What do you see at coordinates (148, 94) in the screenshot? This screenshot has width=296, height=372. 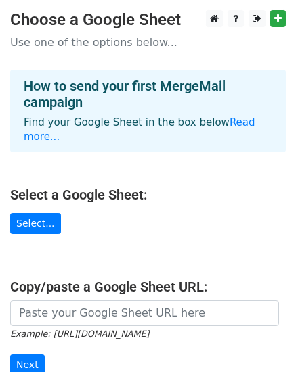 I see `h4: How to send your first MergeMail campaign` at bounding box center [148, 94].